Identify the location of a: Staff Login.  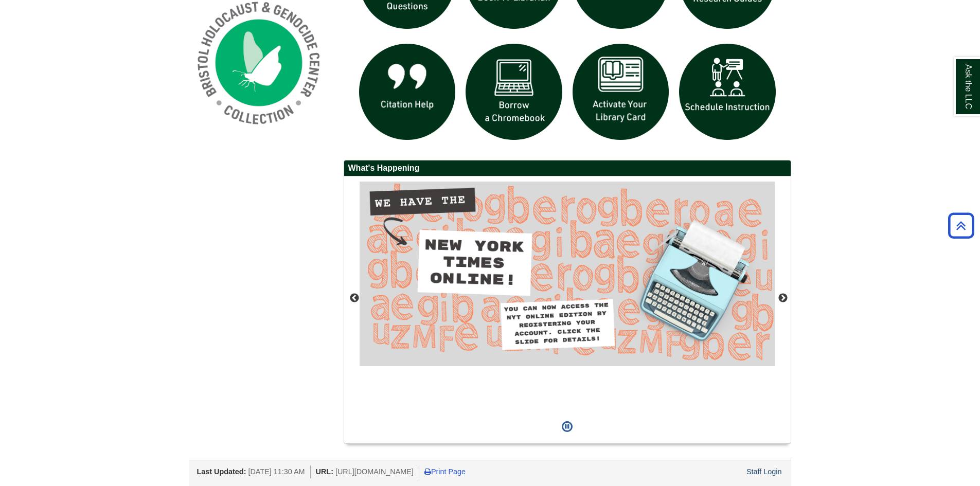
(763, 472).